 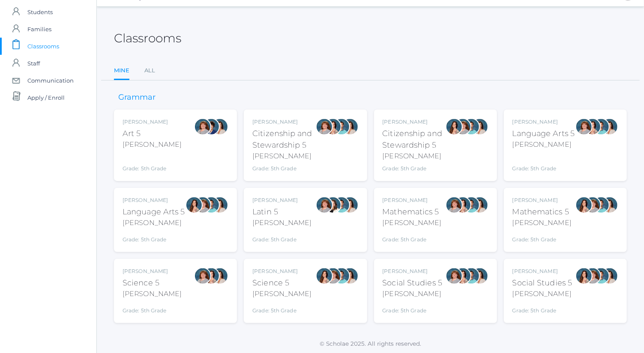 I want to click on a: All, so click(x=150, y=71).